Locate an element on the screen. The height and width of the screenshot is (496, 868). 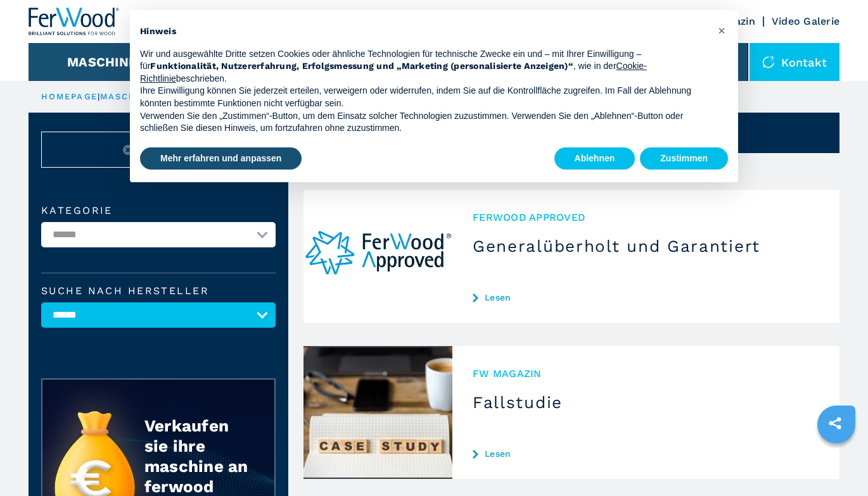
a: Cookie-Richtlinie is located at coordinates (394, 73).